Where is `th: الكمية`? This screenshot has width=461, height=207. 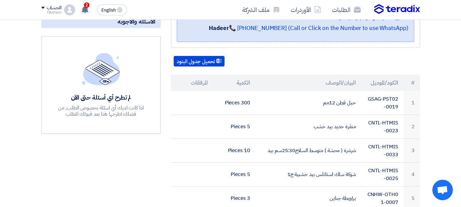 th: الكمية is located at coordinates (234, 83).